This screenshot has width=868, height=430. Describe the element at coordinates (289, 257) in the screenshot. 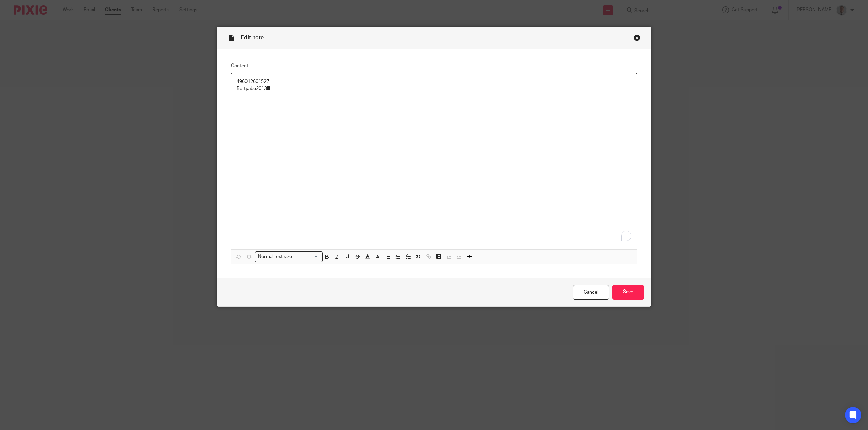

I see `div: Search for option` at that location.